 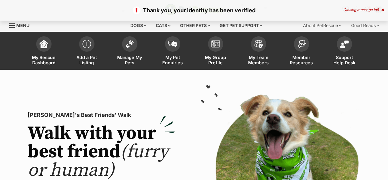 I want to click on a: Support Help Desk, so click(x=345, y=51).